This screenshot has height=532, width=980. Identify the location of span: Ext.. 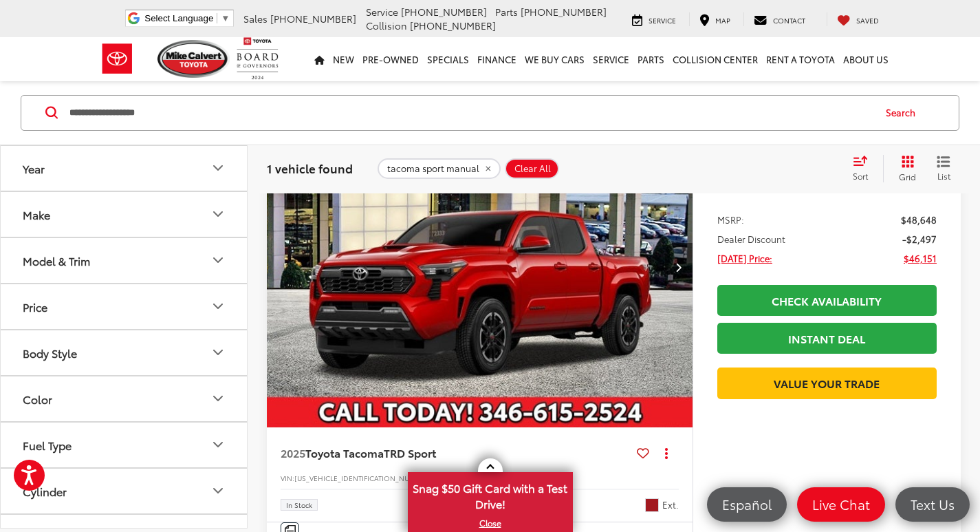
(671, 504).